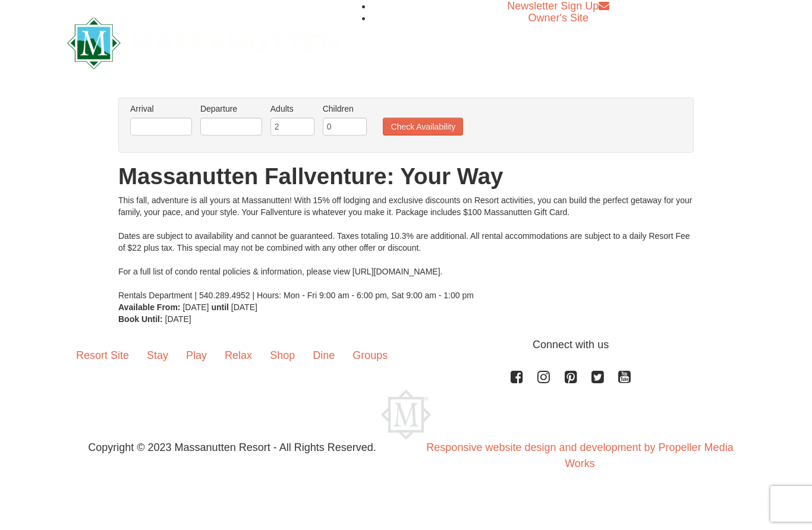  What do you see at coordinates (220, 308) in the screenshot?
I see `strong: until` at bounding box center [220, 308].